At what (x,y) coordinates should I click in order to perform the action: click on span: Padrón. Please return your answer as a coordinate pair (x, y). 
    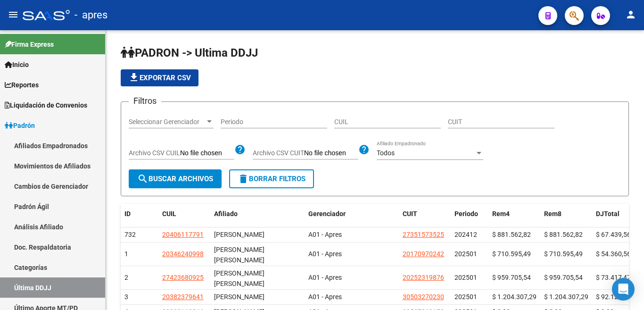
    Looking at the image, I should click on (20, 125).